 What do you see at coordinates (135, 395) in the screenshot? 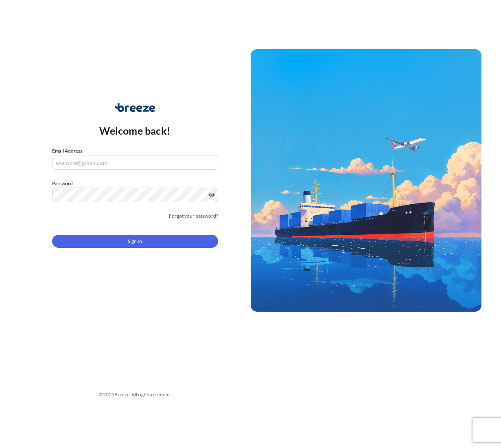
I see `div: © 2025 Breeze. All rights reserved.` at bounding box center [135, 395].